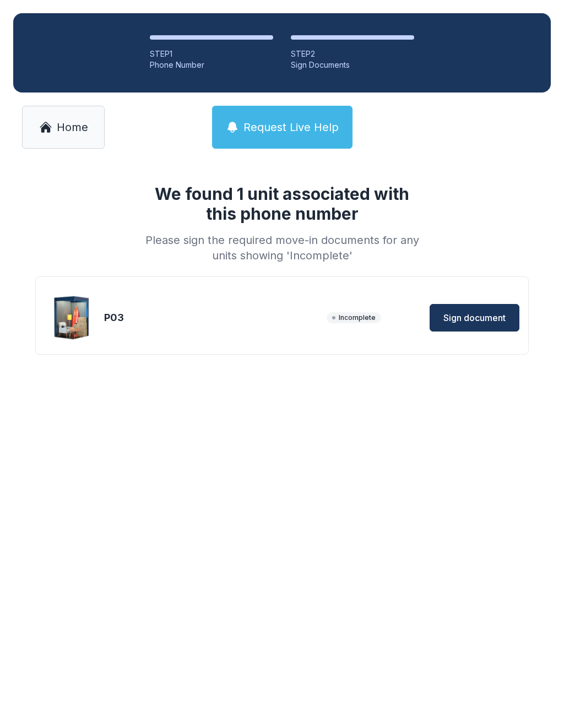 The width and height of the screenshot is (564, 728). Describe the element at coordinates (212, 65) in the screenshot. I see `div: Phone Number` at that location.